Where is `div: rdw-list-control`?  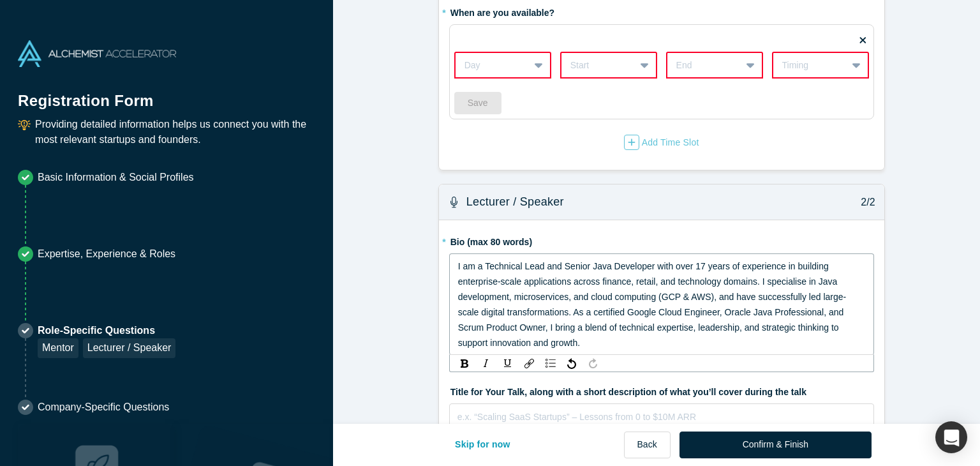 div: rdw-list-control is located at coordinates (550, 363).